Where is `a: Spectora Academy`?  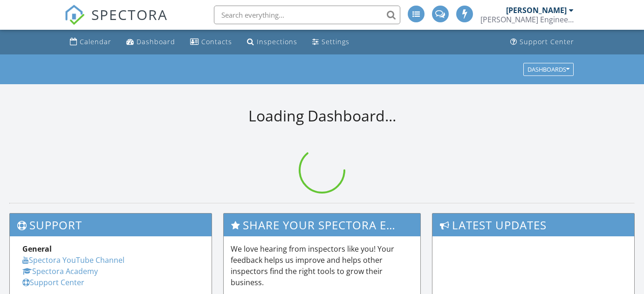 a: Spectora Academy is located at coordinates (60, 272).